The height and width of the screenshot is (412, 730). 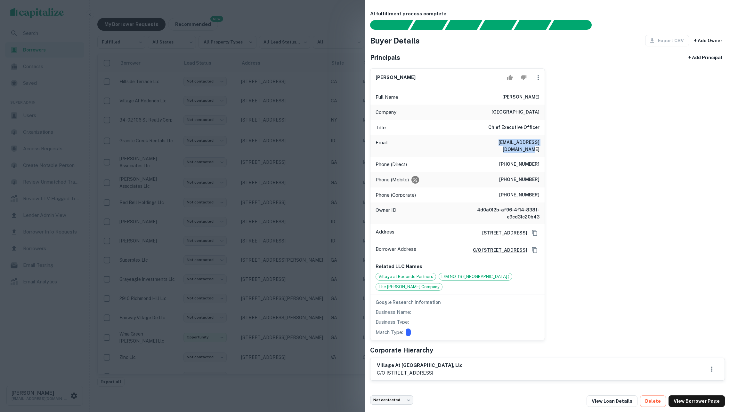 What do you see at coordinates (547, 14) in the screenshot?
I see `h6: AI fulfillment process complete.` at bounding box center [547, 14].